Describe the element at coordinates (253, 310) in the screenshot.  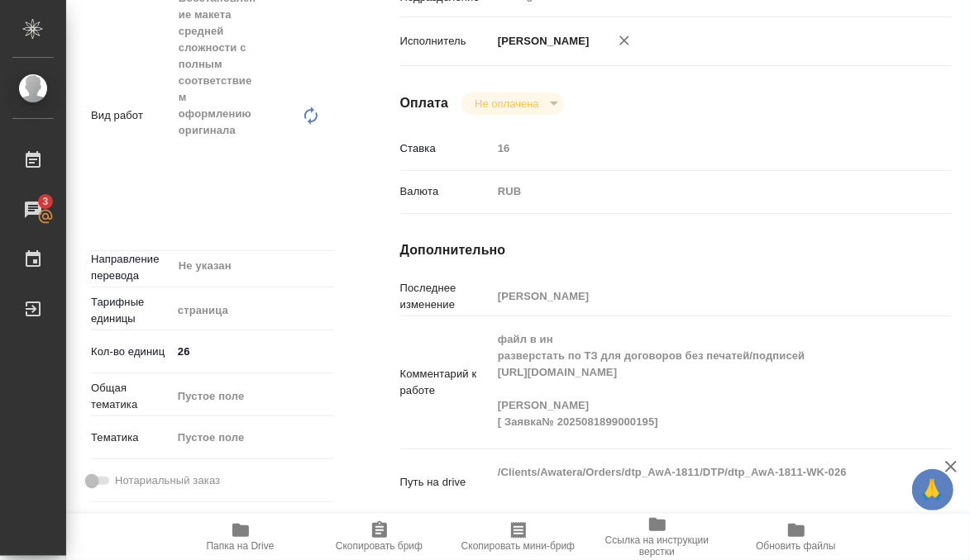
I see `div: страница` at that location.